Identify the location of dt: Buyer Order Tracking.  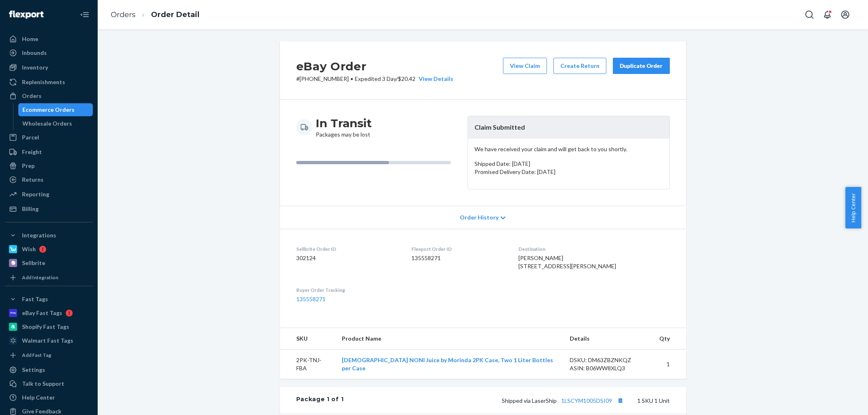
(348, 290).